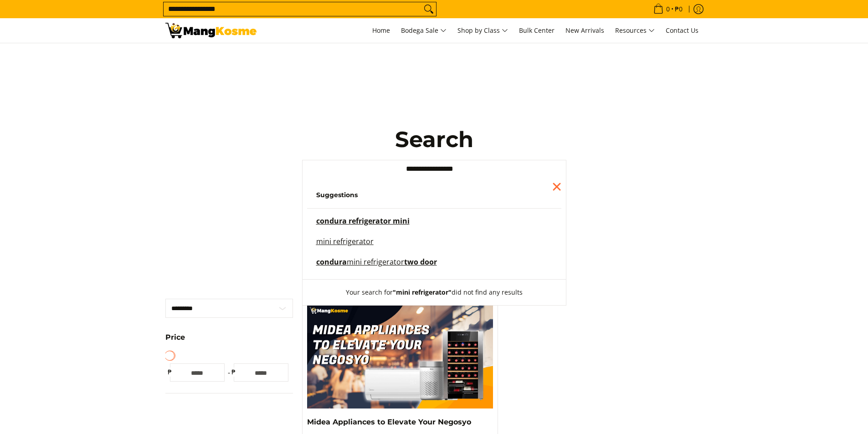  Describe the element at coordinates (483, 31) in the screenshot. I see `span: Shop by Class` at that location.